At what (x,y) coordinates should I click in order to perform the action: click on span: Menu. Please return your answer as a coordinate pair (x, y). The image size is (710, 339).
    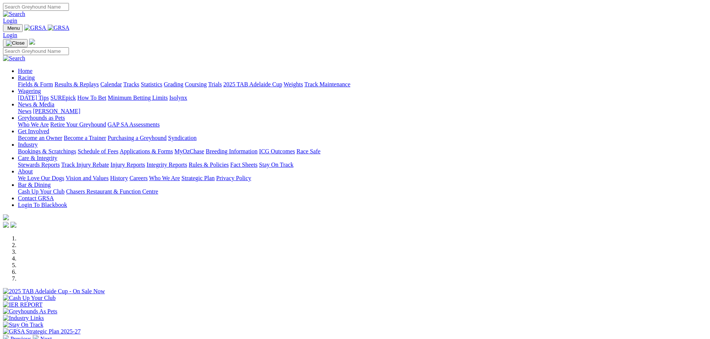
    Looking at the image, I should click on (13, 28).